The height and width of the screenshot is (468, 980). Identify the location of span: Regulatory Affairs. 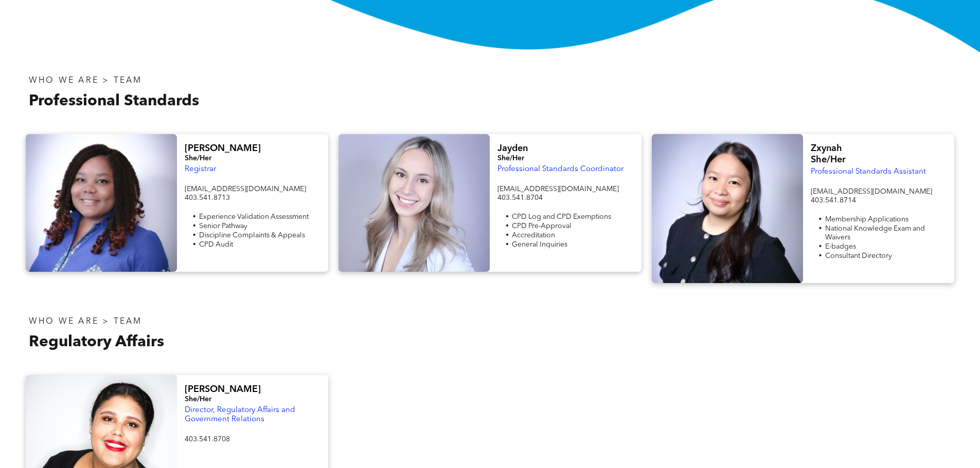
(96, 342).